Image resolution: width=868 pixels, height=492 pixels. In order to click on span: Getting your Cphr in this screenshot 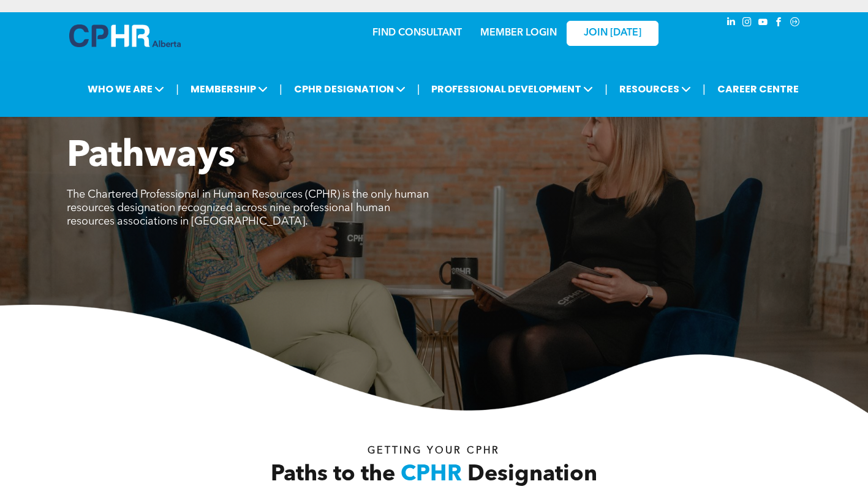, I will do `click(434, 452)`.